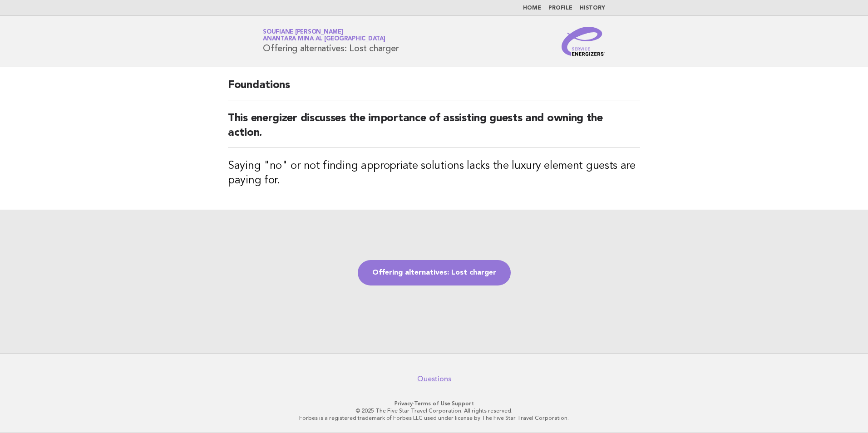 The height and width of the screenshot is (433, 868). Describe the element at coordinates (330, 41) in the screenshot. I see `h1: Offering alternatives: Lost charger` at that location.